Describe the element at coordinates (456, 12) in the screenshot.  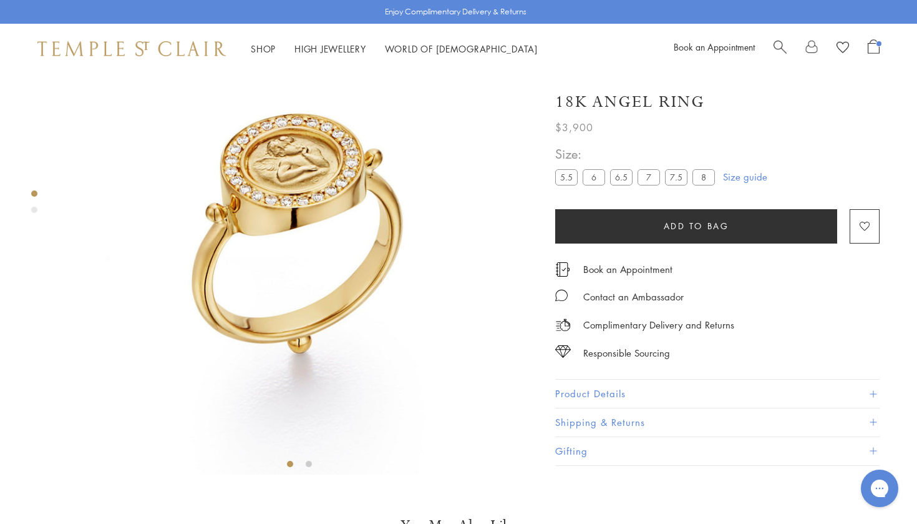
I see `p: Enjoy Complimentary Delivery & Returns` at that location.